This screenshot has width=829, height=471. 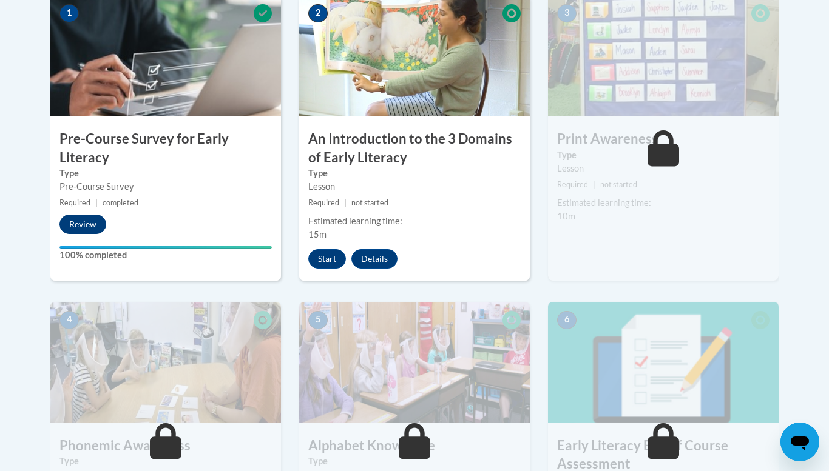 What do you see at coordinates (318, 13) in the screenshot?
I see `span: 2` at bounding box center [318, 13].